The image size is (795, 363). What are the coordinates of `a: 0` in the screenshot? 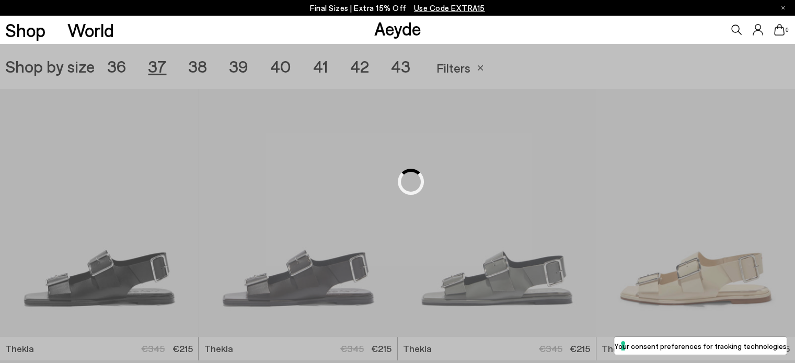 It's located at (779, 30).